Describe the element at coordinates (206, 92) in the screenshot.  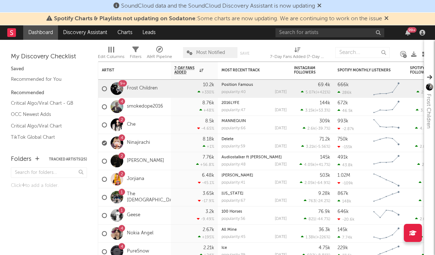
I see `div: +330 %` at that location.